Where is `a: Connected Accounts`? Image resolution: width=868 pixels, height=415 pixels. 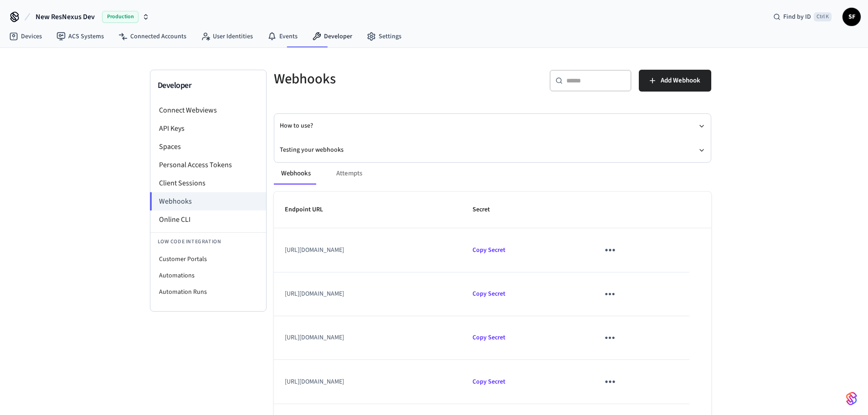
a: Connected Accounts is located at coordinates (152, 36).